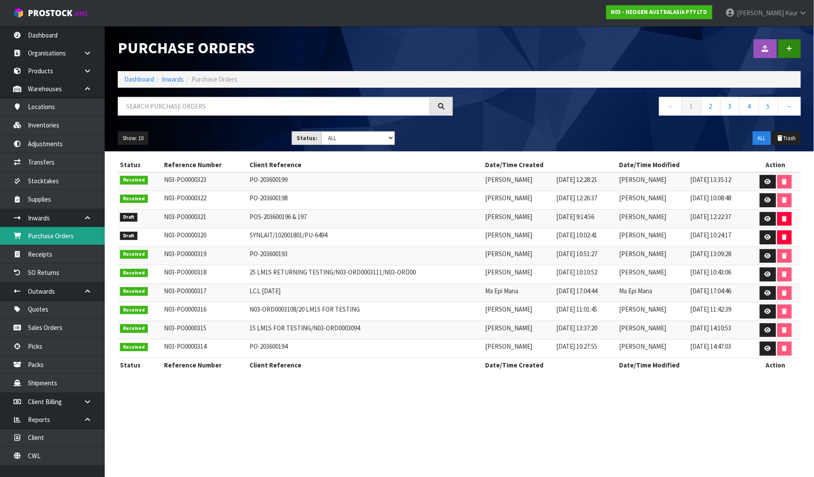 The height and width of the screenshot is (477, 814). What do you see at coordinates (50, 13) in the screenshot?
I see `span: ProStock` at bounding box center [50, 13].